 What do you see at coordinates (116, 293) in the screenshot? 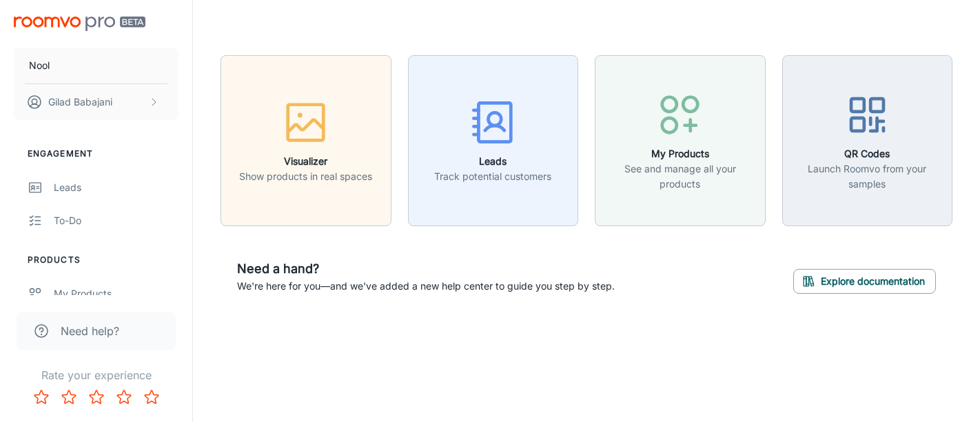
I see `div: My Products` at bounding box center [116, 293].